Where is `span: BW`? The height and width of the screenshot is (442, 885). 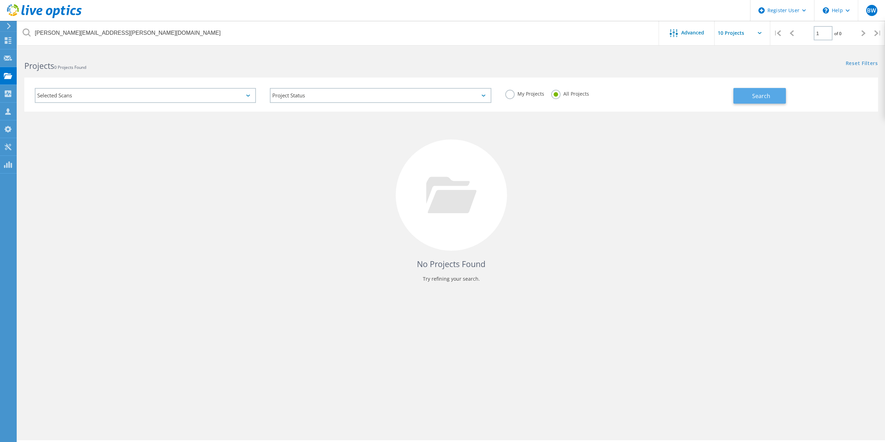
span: BW is located at coordinates (871, 10).